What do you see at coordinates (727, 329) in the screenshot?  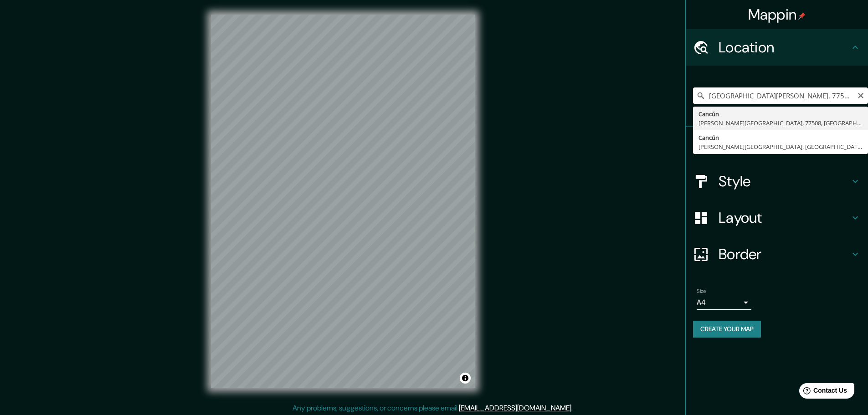 I see `button: Create your map` at bounding box center [727, 329].